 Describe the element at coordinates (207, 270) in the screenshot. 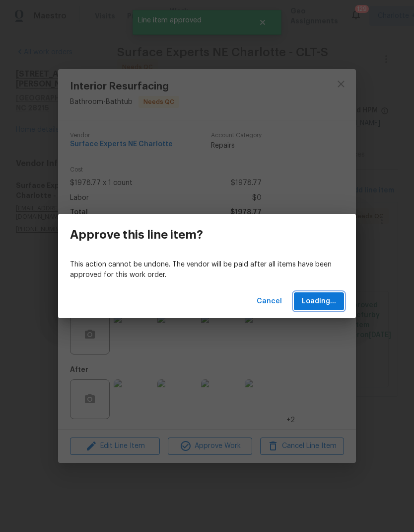

I see `p: This action cannot be undone. The vendor will be paid after all items have been approved for this...` at that location.